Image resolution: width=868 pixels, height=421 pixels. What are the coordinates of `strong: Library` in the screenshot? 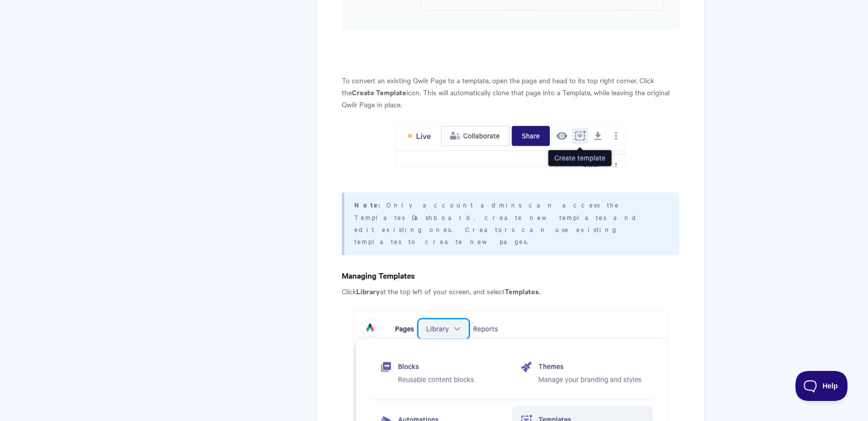 It's located at (368, 290).